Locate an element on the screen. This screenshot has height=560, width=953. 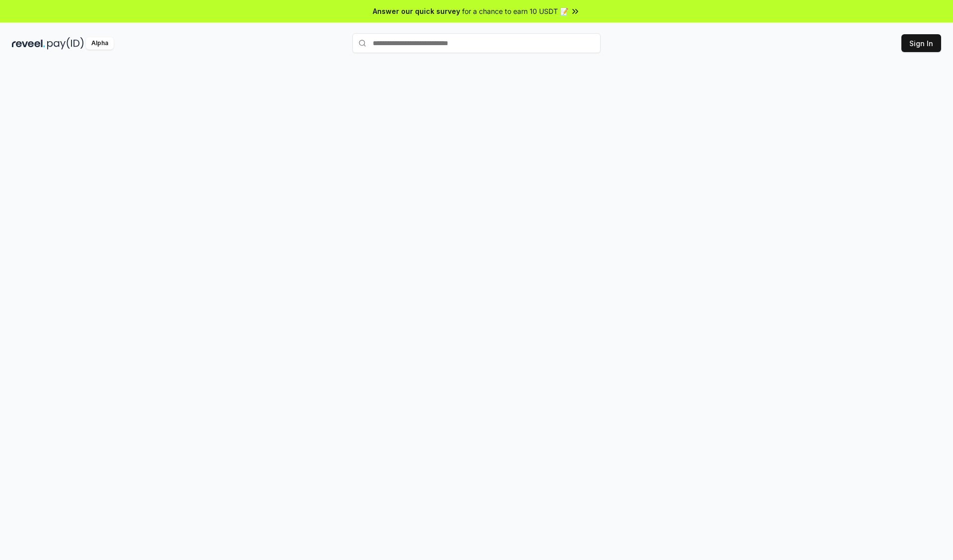
button: Sign In is located at coordinates (921, 43).